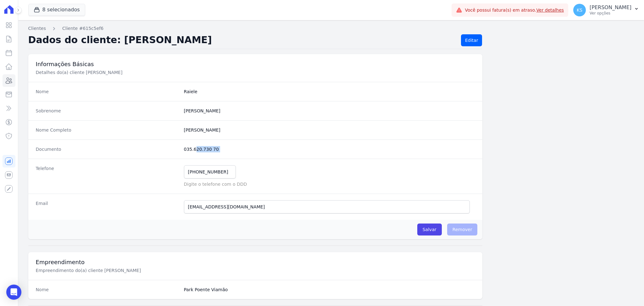 The width and height of the screenshot is (644, 306). I want to click on button: 8 selecionados, so click(56, 10).